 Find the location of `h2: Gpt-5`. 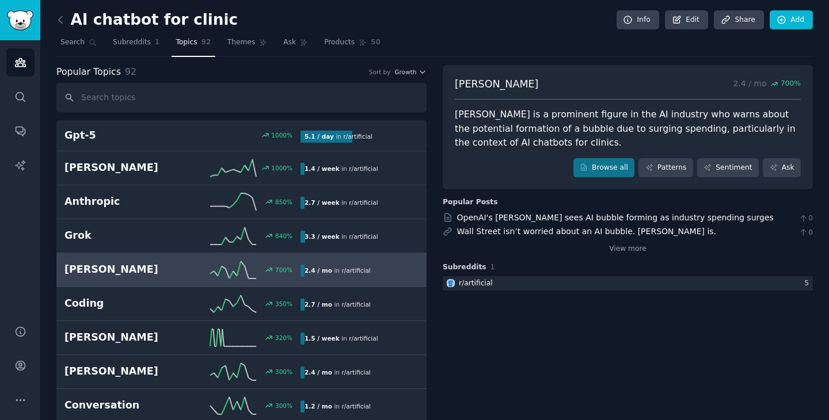

h2: Gpt-5 is located at coordinates (123, 135).